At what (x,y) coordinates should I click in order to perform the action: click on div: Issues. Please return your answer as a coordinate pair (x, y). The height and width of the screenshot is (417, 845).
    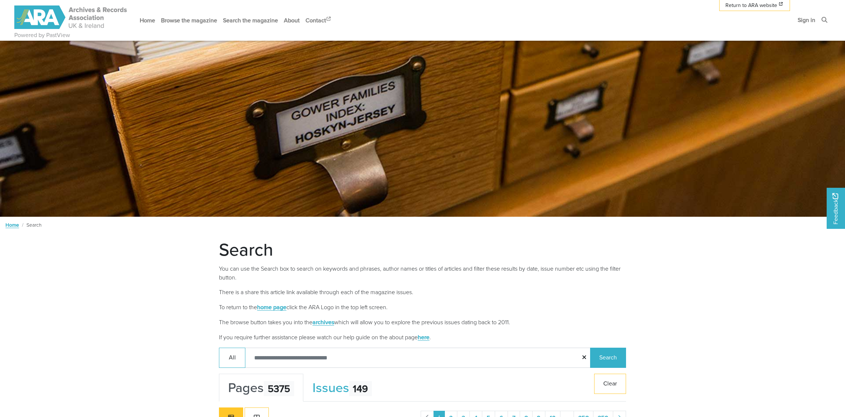
    Looking at the image, I should click on (342, 387).